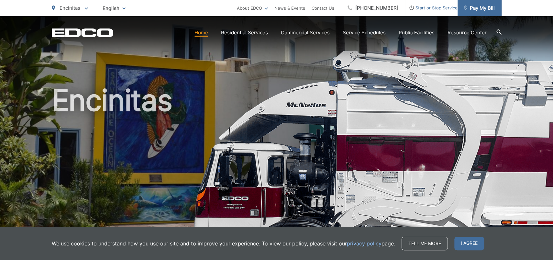 The width and height of the screenshot is (553, 260). Describe the element at coordinates (290, 8) in the screenshot. I see `a: News & Events` at that location.